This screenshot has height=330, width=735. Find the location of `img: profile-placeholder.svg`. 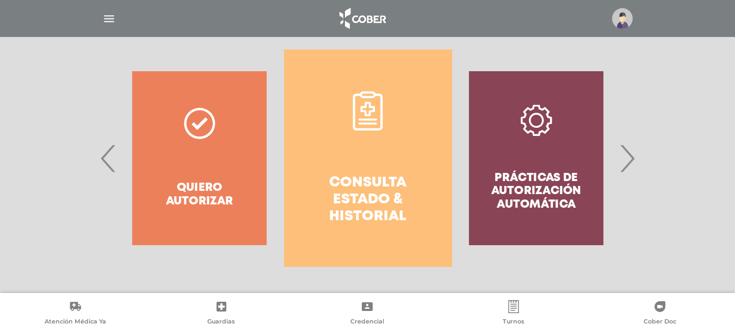

img: profile-placeholder.svg is located at coordinates (622, 18).